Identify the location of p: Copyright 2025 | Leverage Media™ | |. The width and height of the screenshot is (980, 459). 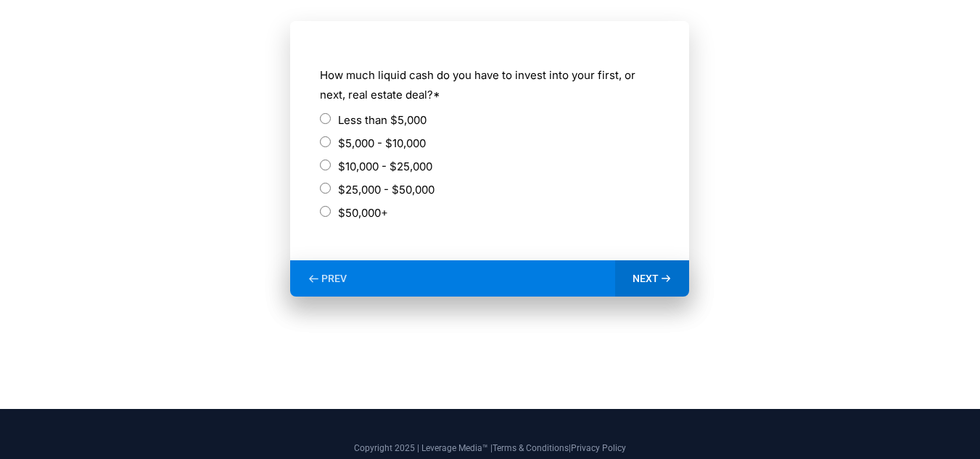
(490, 448).